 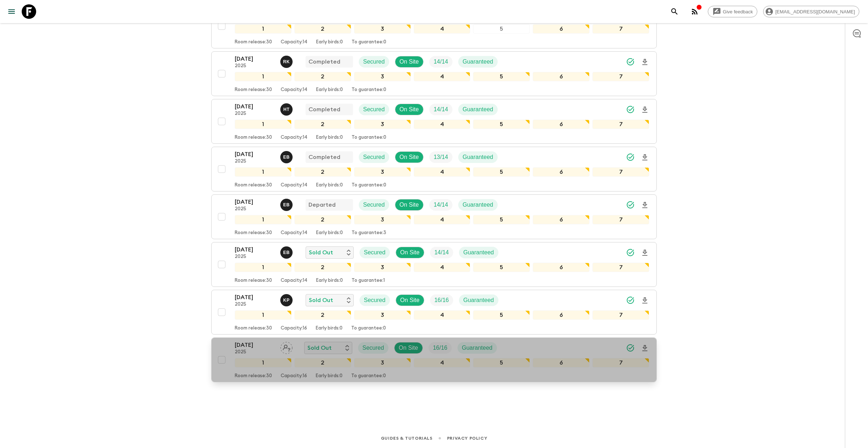 What do you see at coordinates (322, 205) in the screenshot?
I see `p: Departed` at bounding box center [322, 205].